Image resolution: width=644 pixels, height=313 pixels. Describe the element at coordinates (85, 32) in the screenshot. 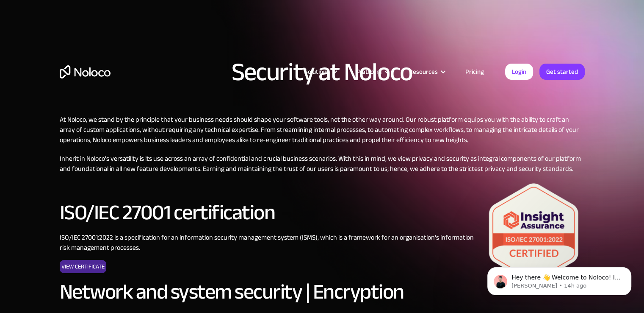

I see `div: message notification from Darragh, 14h ago. Hey there 👋 Welcome to Noloco! If you have any questi...` at that location.